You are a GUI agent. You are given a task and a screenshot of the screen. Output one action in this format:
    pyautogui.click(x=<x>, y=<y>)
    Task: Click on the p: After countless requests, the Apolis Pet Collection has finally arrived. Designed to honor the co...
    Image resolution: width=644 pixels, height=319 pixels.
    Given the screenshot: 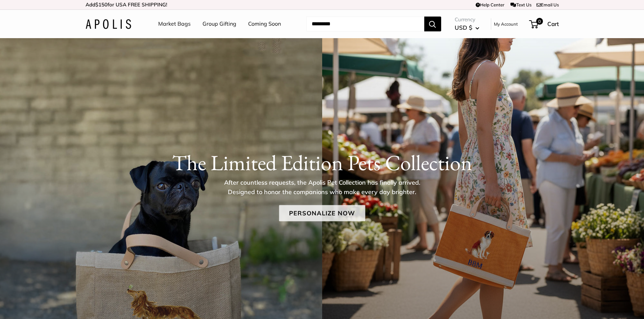 What is the action you would take?
    pyautogui.click(x=322, y=187)
    